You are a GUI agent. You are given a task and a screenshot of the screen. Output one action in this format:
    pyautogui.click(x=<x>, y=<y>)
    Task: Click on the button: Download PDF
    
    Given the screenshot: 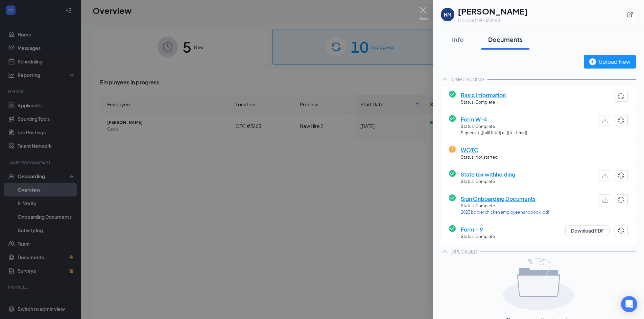 What is the action you would take?
    pyautogui.click(x=587, y=231)
    